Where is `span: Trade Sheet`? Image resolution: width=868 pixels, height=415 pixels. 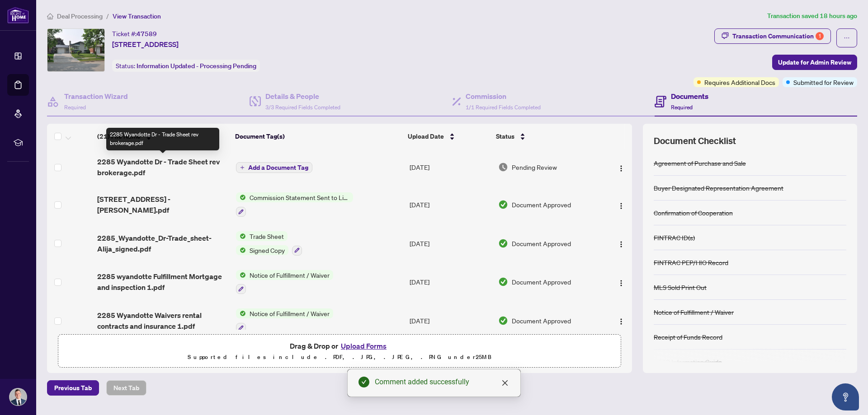 span: Trade Sheet is located at coordinates (267, 236).